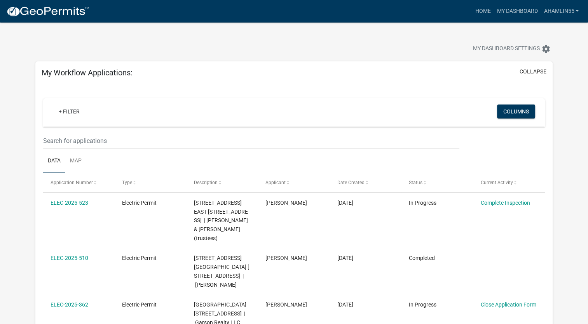 The width and height of the screenshot is (588, 324). I want to click on span: Date Created, so click(351, 183).